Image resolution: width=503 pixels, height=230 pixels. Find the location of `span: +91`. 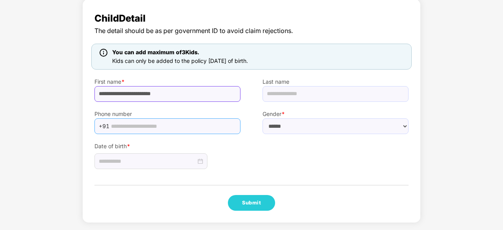

span: +91 is located at coordinates (104, 126).